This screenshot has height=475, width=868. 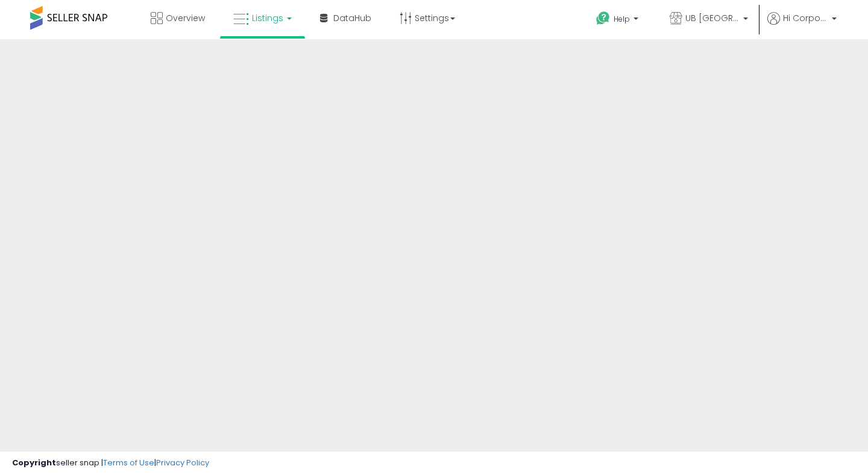 What do you see at coordinates (33, 462) in the screenshot?
I see `strong: Copyright` at bounding box center [33, 462].